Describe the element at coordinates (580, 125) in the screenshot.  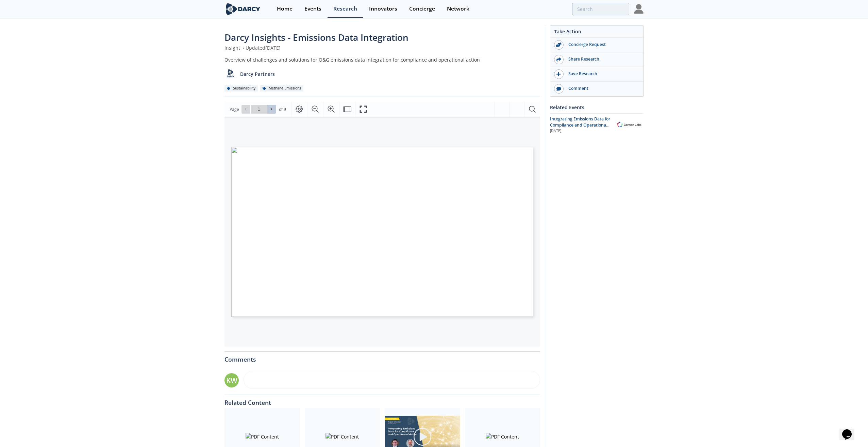
I see `span: Integrating Emissions Data for Compliance and Operational Action` at that location.